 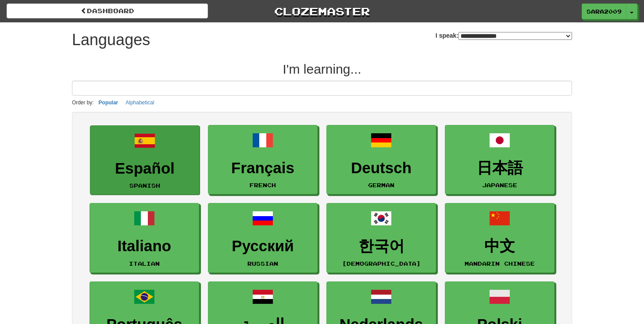 What do you see at coordinates (263, 185) in the screenshot?
I see `small: French` at bounding box center [263, 185].